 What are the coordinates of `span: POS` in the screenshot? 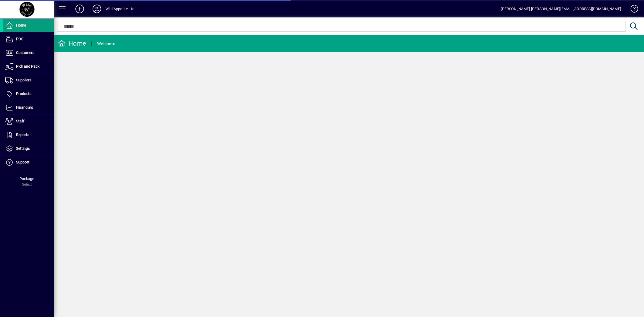 It's located at (19, 39).